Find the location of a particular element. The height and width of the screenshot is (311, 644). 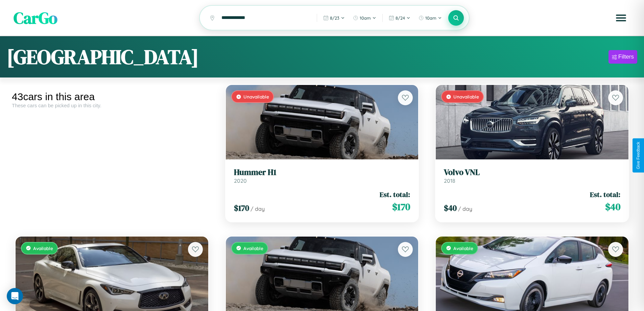

a: Volvo VNL2018 is located at coordinates (532, 175).